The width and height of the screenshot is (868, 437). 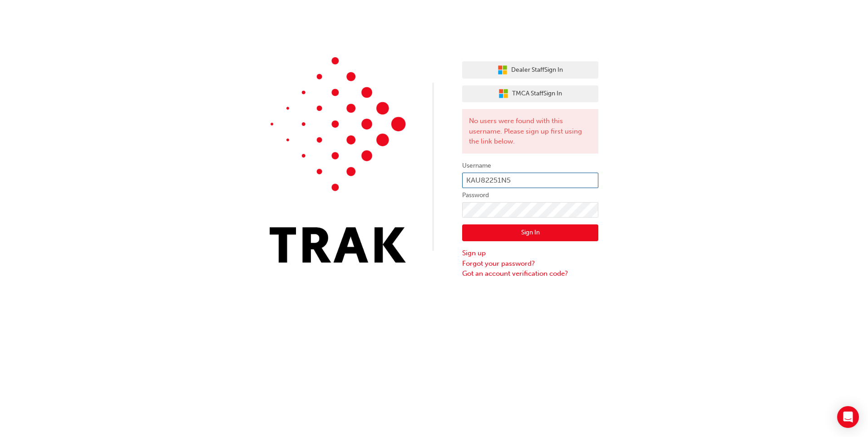 I want to click on label: Username, so click(x=530, y=166).